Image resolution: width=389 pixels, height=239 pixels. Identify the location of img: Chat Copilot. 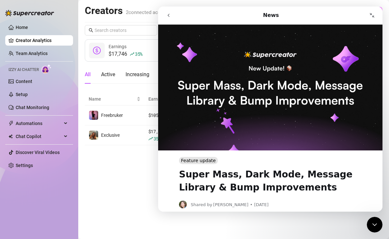
(10, 137).